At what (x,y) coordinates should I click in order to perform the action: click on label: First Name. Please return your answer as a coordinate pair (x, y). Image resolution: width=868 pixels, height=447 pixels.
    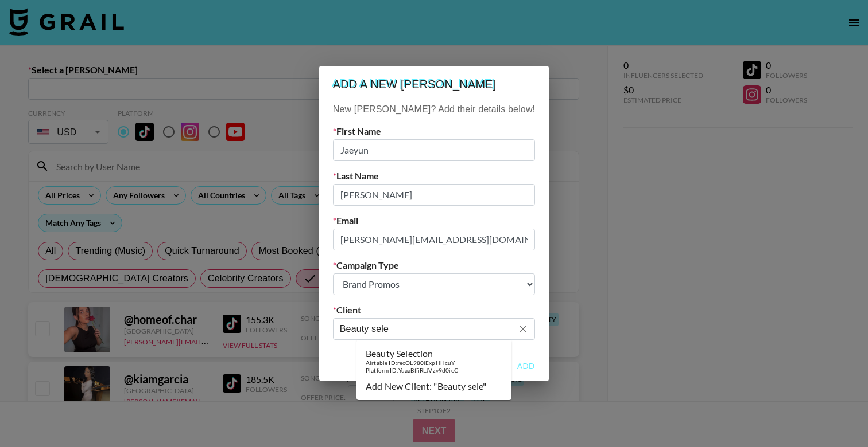
    Looking at the image, I should click on (434, 131).